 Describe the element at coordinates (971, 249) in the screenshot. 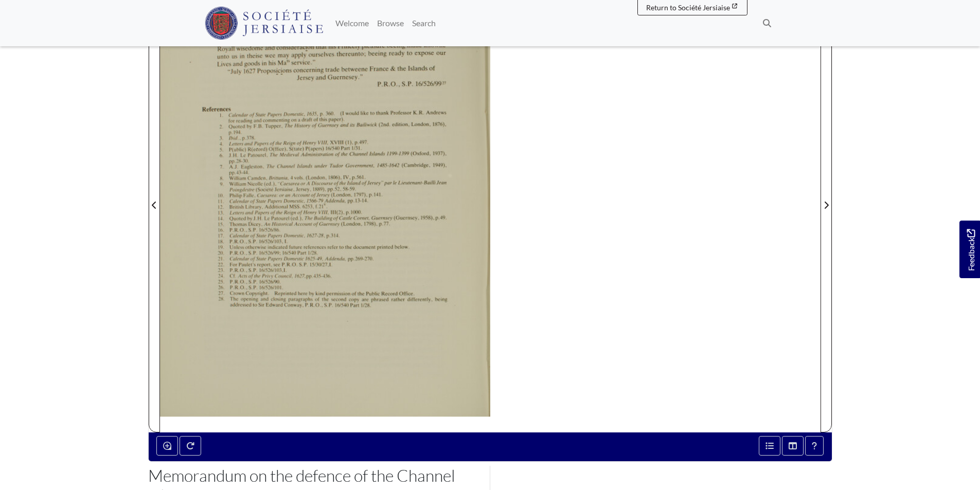

I see `span: Feedback` at that location.